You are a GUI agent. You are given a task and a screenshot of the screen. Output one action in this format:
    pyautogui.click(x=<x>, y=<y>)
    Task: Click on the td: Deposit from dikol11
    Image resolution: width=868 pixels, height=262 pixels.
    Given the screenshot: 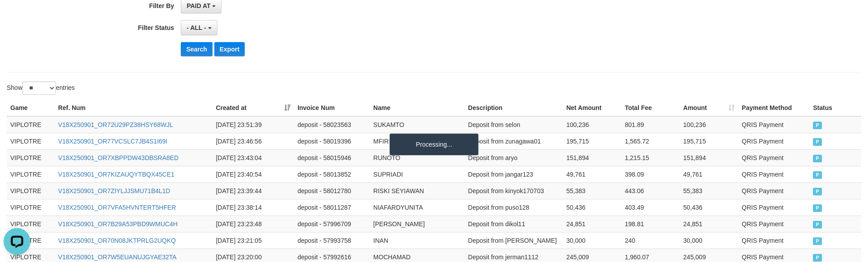 What is the action you would take?
    pyautogui.click(x=513, y=223)
    